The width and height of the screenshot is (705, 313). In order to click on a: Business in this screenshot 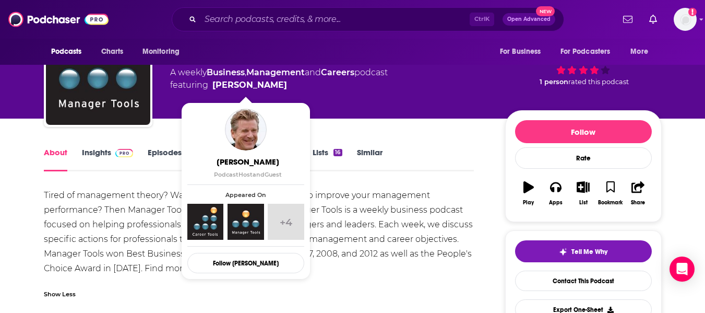, I will do `click(225, 72)`.